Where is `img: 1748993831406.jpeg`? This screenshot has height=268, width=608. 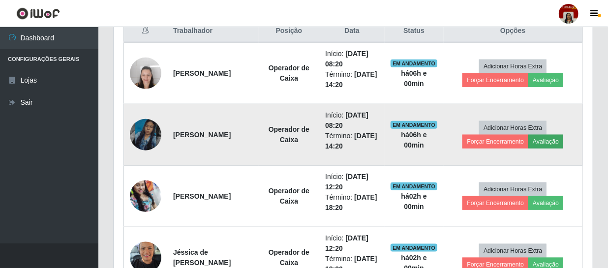 img: 1748993831406.jpeg is located at coordinates (146, 135).